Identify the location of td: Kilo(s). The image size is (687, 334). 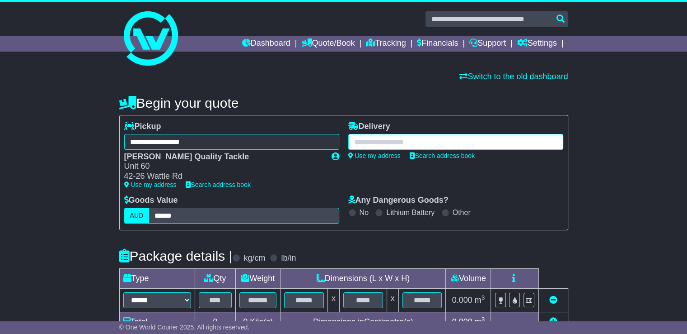
(258, 321).